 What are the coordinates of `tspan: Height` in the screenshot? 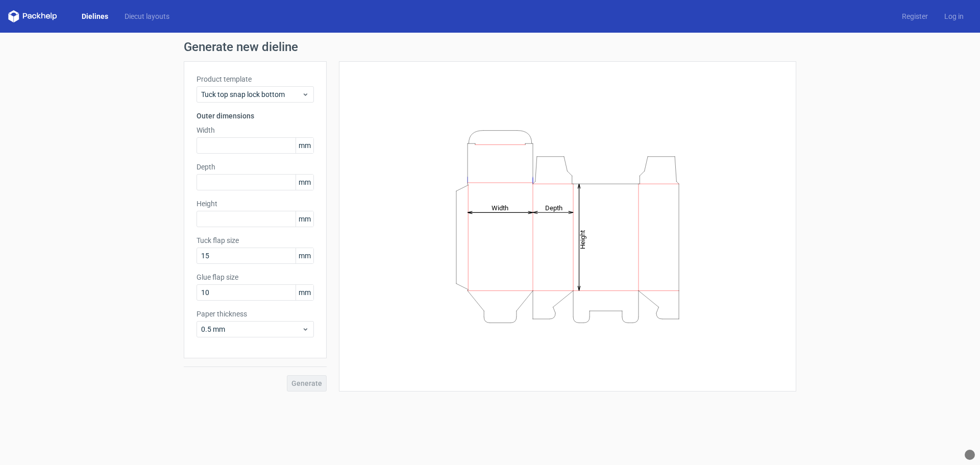 It's located at (582, 239).